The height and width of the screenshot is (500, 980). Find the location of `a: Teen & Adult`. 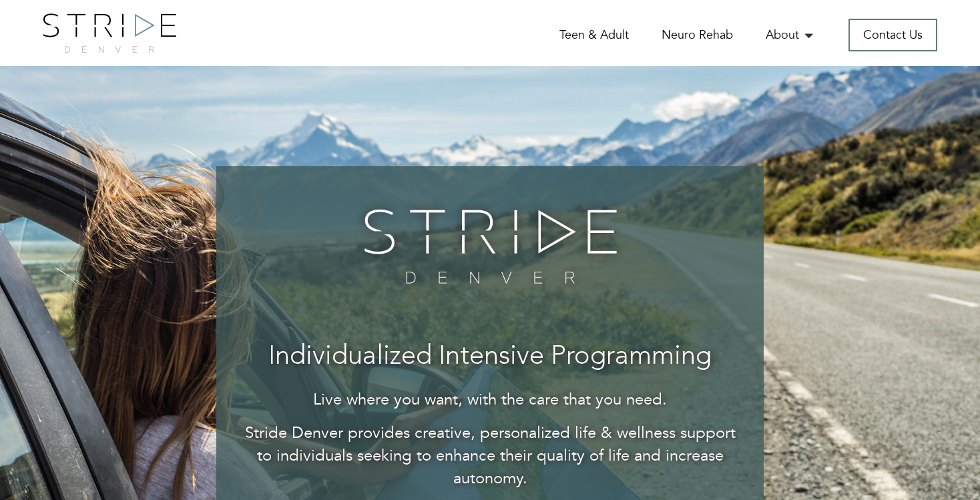

a: Teen & Adult is located at coordinates (594, 35).